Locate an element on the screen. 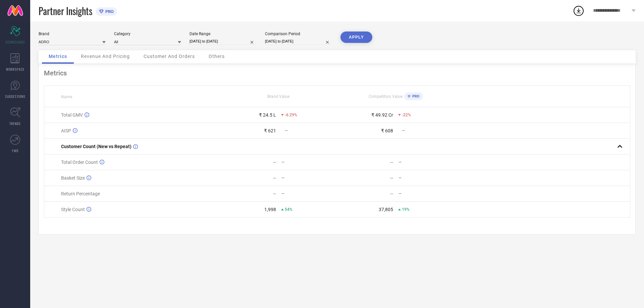  span: SCORECARDS is located at coordinates (15, 42).